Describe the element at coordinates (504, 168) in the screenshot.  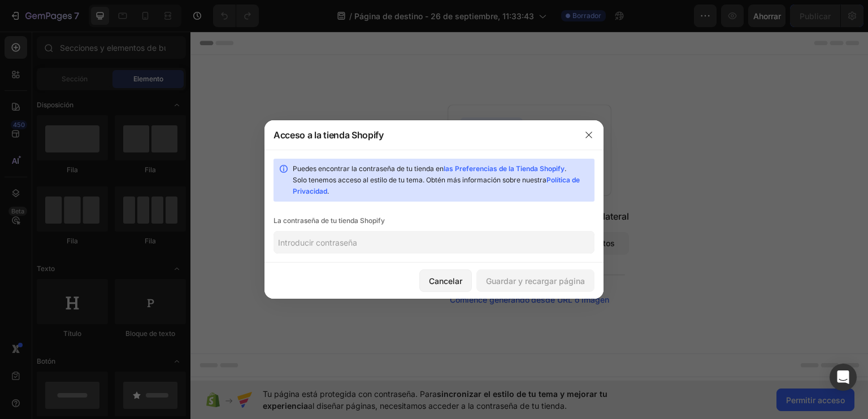
I see `font: las Preferencias de la Tienda Shopify` at that location.